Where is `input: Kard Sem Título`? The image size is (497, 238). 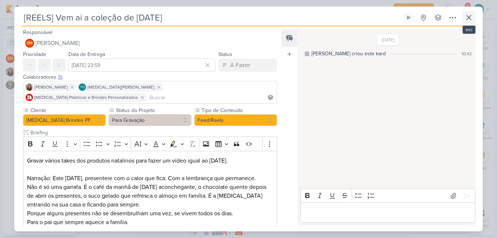 input: Kard Sem Título is located at coordinates (211, 18).